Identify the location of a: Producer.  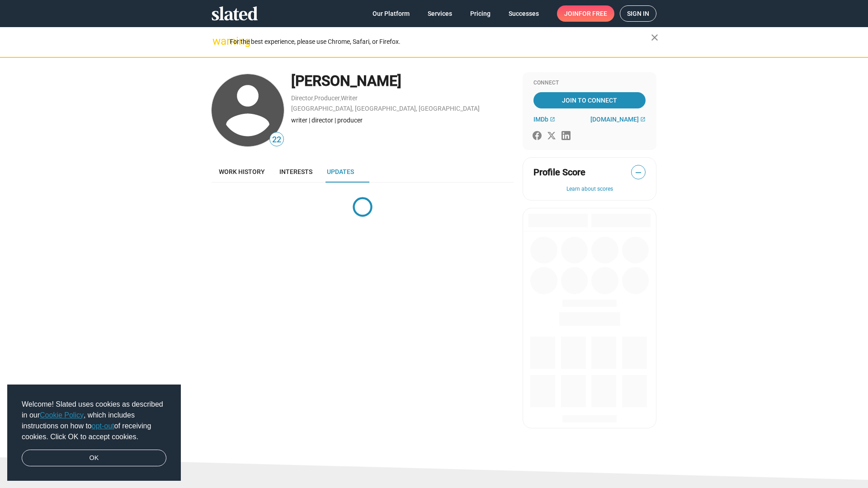
(327, 98).